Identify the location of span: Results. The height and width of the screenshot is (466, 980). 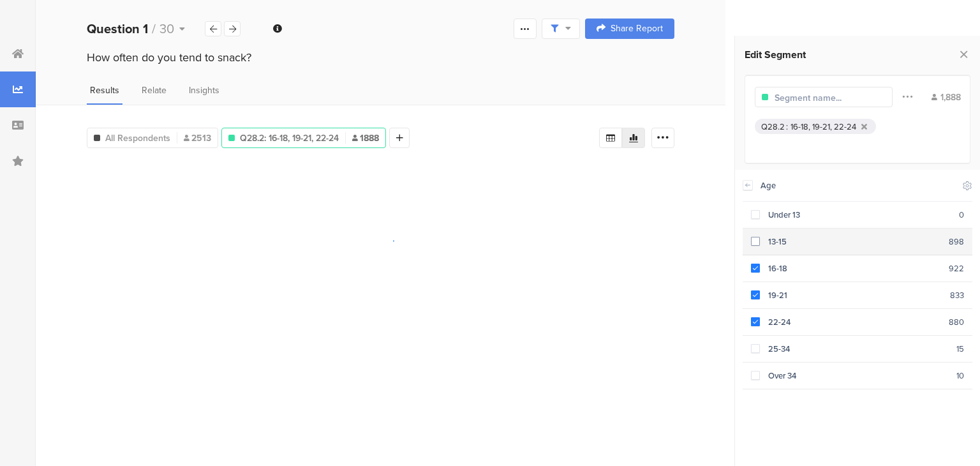
(105, 90).